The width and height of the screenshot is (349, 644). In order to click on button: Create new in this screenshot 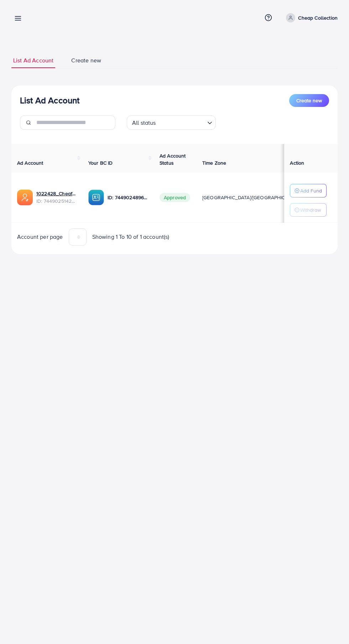, I will do `click(309, 101)`.